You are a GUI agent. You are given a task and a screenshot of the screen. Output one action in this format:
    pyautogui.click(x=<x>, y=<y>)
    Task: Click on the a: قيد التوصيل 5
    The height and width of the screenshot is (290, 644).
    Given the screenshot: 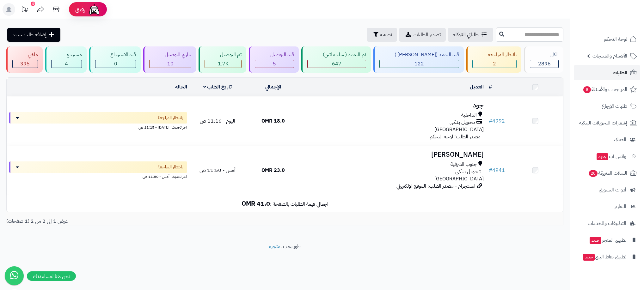 What is the action you would take?
    pyautogui.click(x=274, y=59)
    